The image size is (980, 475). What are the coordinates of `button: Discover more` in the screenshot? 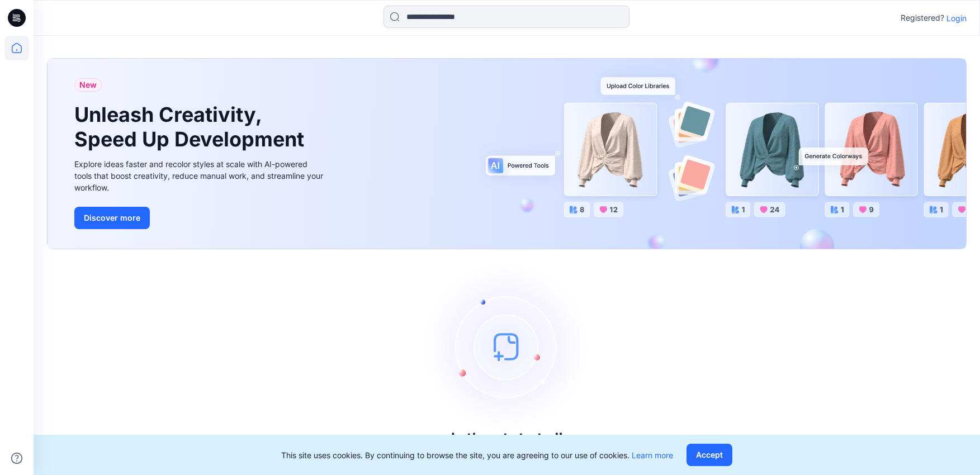 It's located at (112, 218).